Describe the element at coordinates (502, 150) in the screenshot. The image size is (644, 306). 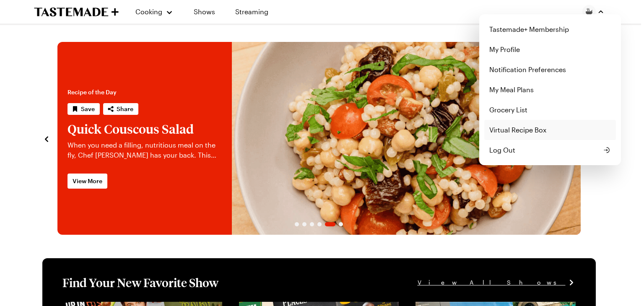
I see `span: Log Out` at that location.